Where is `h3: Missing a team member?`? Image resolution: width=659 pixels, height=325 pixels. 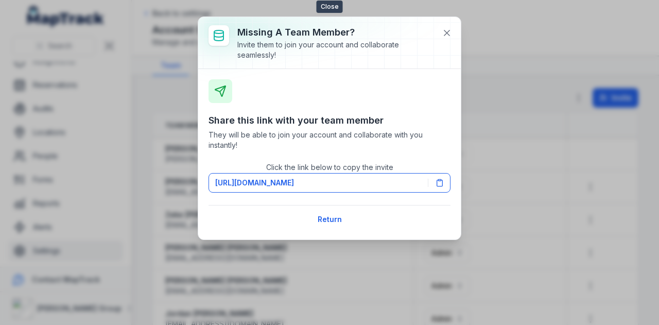 h3: Missing a team member? is located at coordinates (336, 32).